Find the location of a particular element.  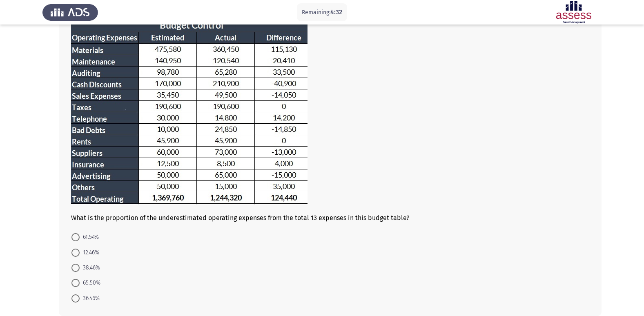

span: 12.46% is located at coordinates (89, 253).